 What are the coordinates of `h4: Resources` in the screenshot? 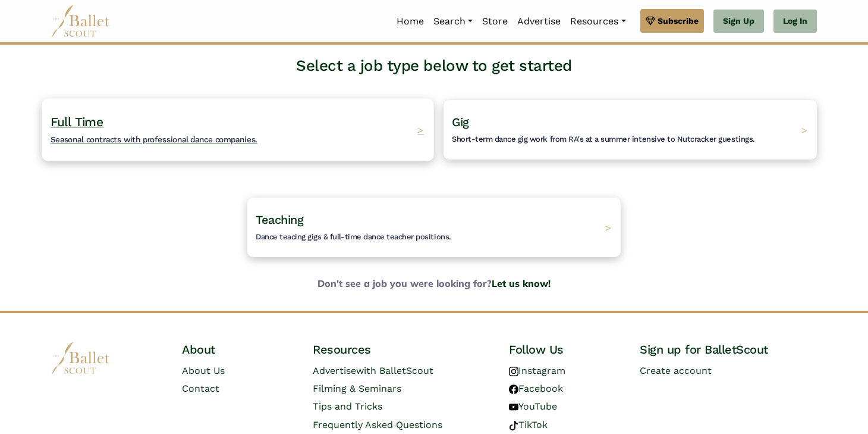 It's located at (401, 350).